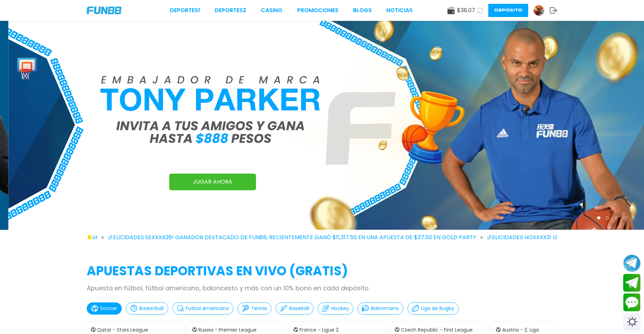  What do you see at coordinates (539, 10) in the screenshot?
I see `img: Avatar` at bounding box center [539, 10].